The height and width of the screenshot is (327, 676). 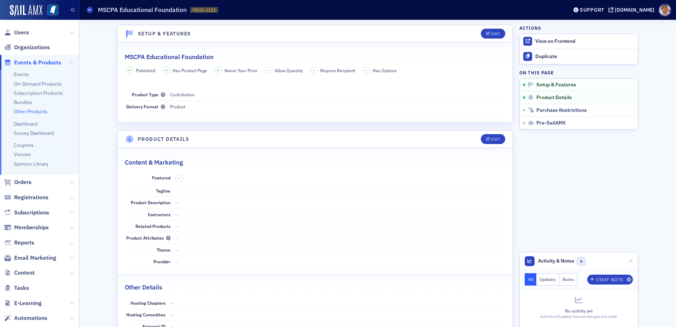 What do you see at coordinates (163, 191) in the screenshot?
I see `span: Tagline` at bounding box center [163, 191].